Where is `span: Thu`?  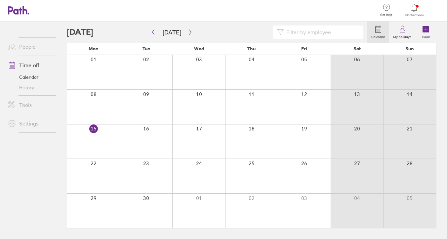 span: Thu is located at coordinates (251, 49).